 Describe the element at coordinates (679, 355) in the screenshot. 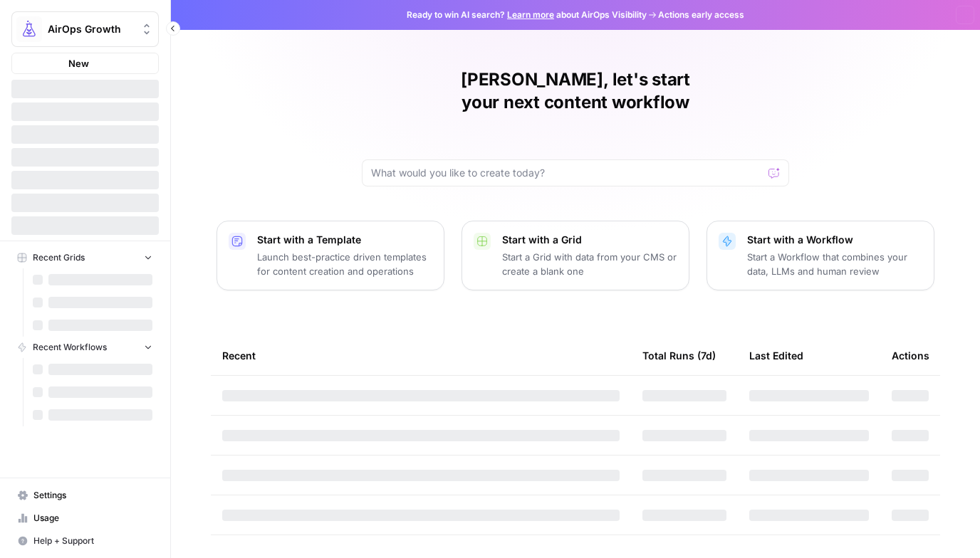

I see `div: Total Runs (7d)` at that location.